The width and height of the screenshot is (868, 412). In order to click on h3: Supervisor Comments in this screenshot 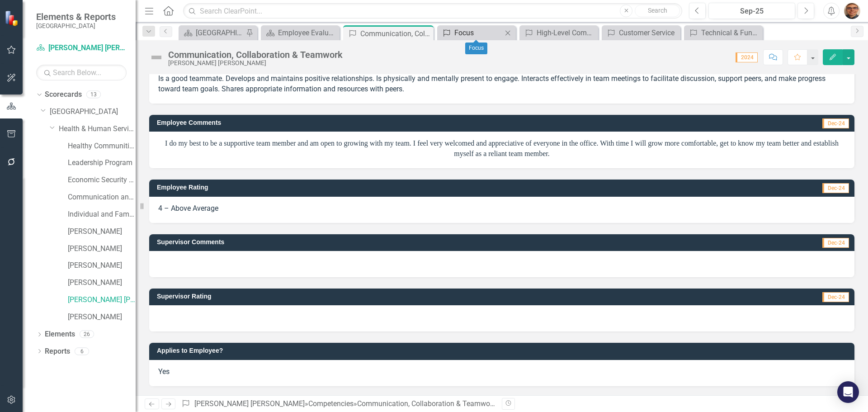, I will do `click(403, 242)`.